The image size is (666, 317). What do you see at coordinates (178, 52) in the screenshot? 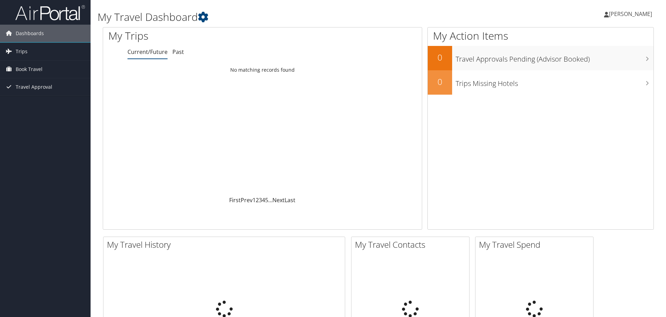
I see `a: Past` at bounding box center [178, 52].